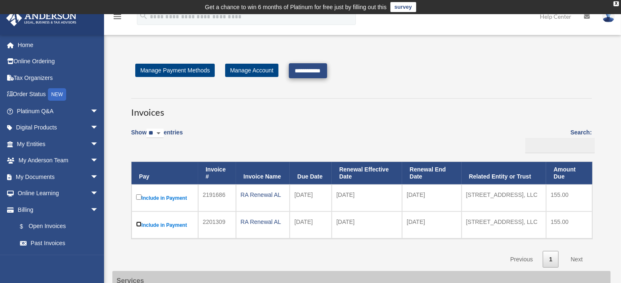 Image resolution: width=621 pixels, height=283 pixels. What do you see at coordinates (58, 177) in the screenshot?
I see `a: My Documentsarrow_drop_down` at bounding box center [58, 177].